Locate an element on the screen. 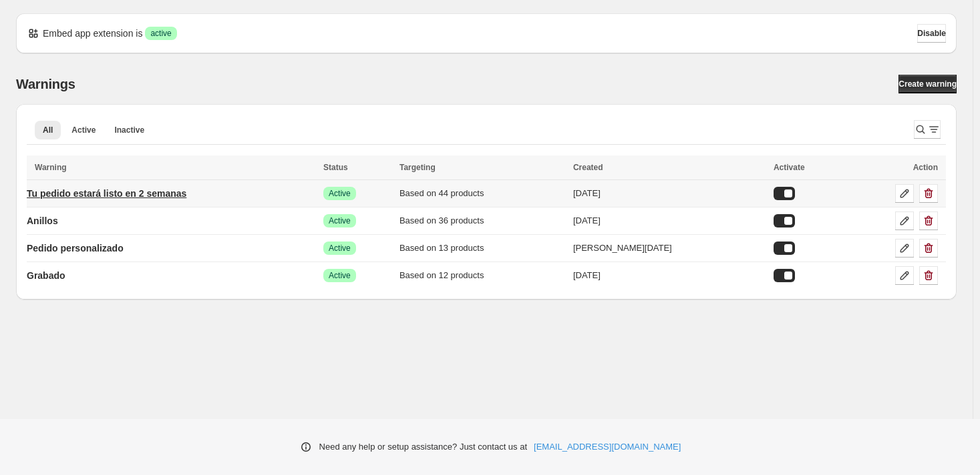 The width and height of the screenshot is (980, 475). button: Search and filter results is located at coordinates (927, 129).